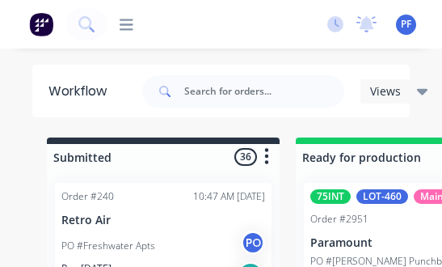 This screenshot has height=267, width=442. Describe the element at coordinates (386, 91) in the screenshot. I see `span: Views` at that location.